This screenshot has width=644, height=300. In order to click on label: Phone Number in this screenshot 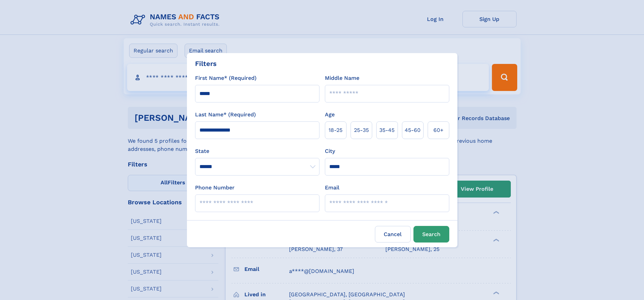, I will do `click(215, 187)`.